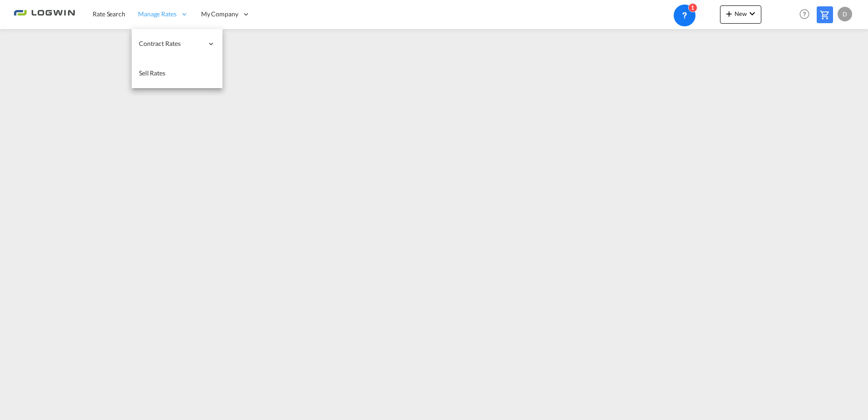 The width and height of the screenshot is (868, 420). I want to click on span: My Company, so click(220, 14).